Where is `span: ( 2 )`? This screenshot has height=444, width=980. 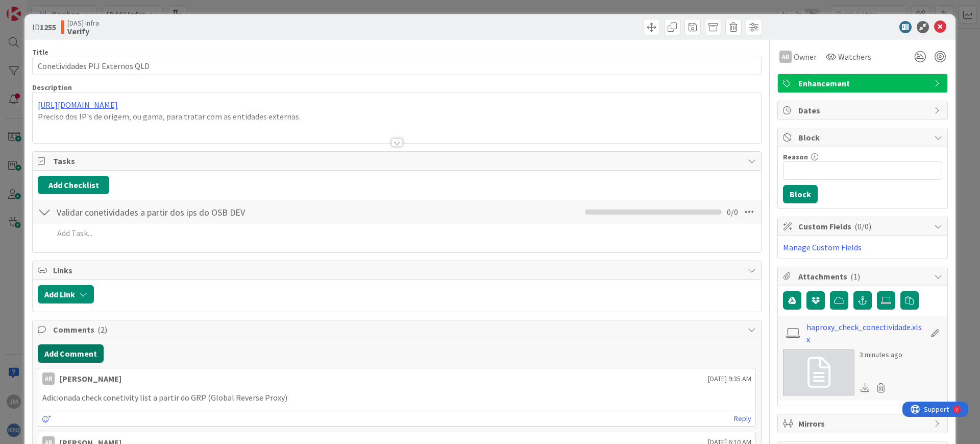 span: ( 2 ) is located at coordinates (102, 329).